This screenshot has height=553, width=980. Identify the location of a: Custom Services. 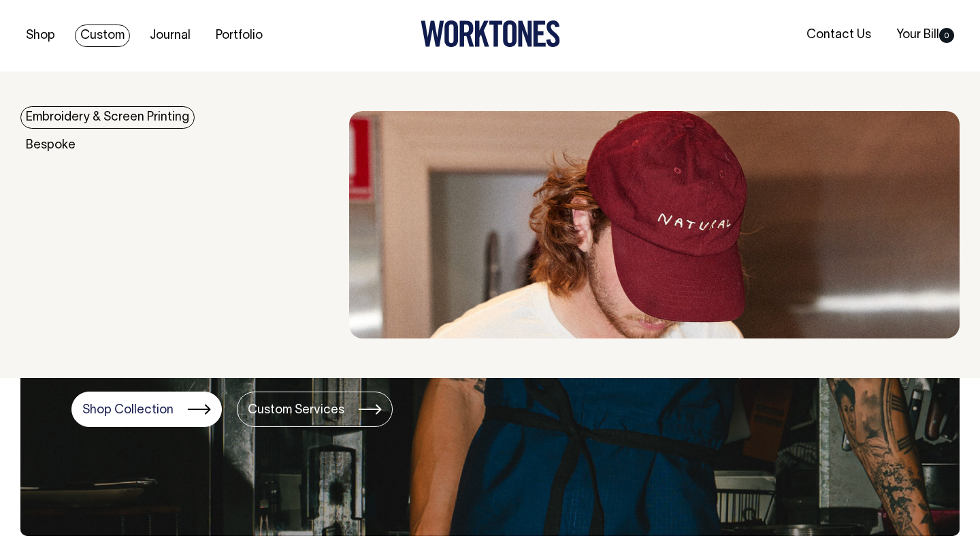
(314, 409).